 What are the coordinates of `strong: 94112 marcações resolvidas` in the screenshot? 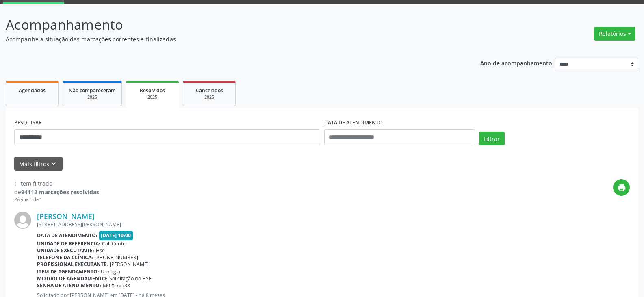 It's located at (60, 191).